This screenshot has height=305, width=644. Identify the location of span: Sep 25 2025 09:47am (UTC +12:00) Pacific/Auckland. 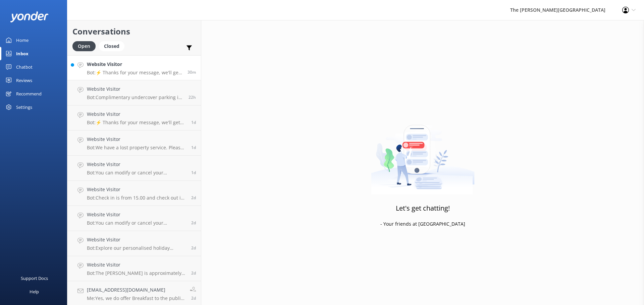
(191, 72).